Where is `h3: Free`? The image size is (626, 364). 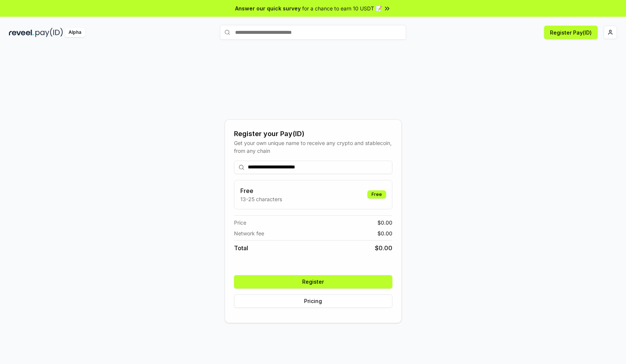 h3: Free is located at coordinates (261, 191).